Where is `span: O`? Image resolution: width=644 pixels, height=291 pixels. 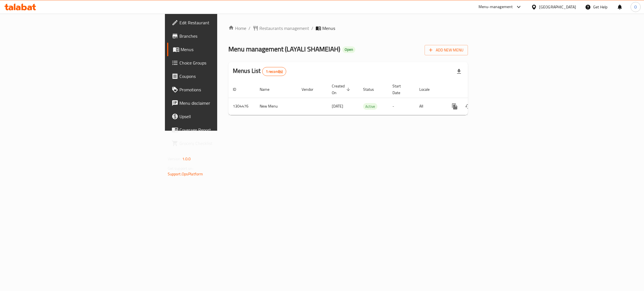 span: O is located at coordinates (635, 7).